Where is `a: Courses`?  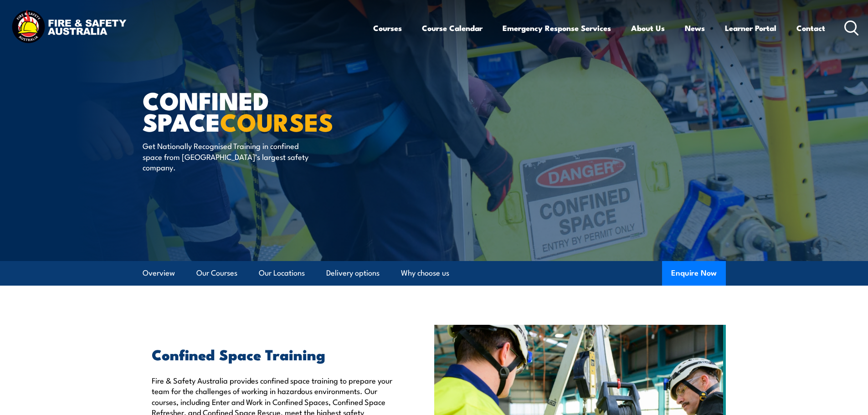
a: Courses is located at coordinates (387, 28).